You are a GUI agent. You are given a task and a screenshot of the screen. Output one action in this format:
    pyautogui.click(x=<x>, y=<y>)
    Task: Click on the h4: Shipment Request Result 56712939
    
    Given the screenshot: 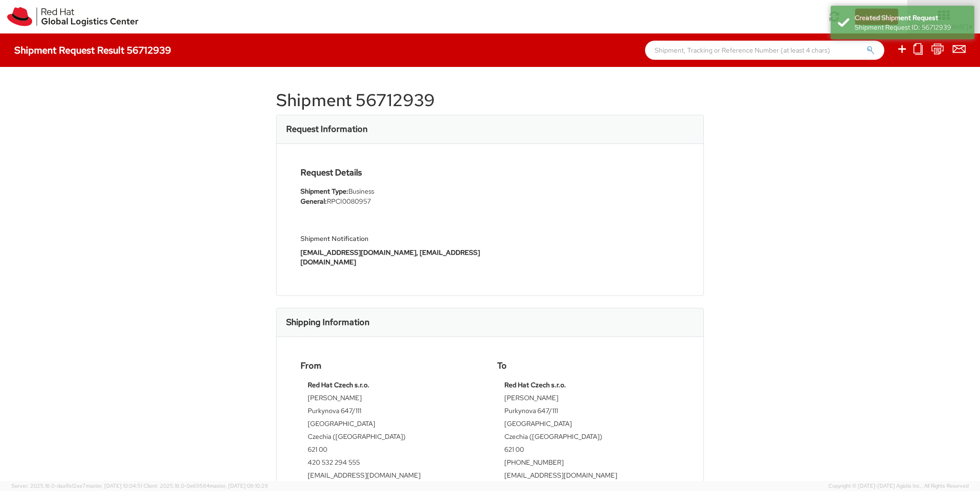 What is the action you would take?
    pyautogui.click(x=93, y=50)
    